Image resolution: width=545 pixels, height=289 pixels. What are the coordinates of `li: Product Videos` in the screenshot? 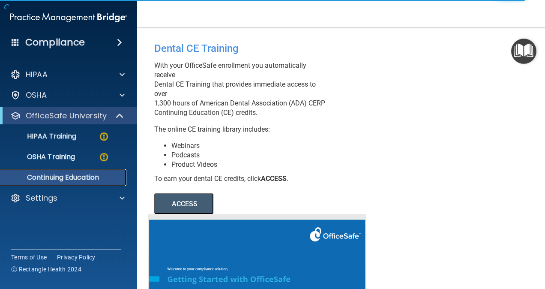 It's located at (250, 164).